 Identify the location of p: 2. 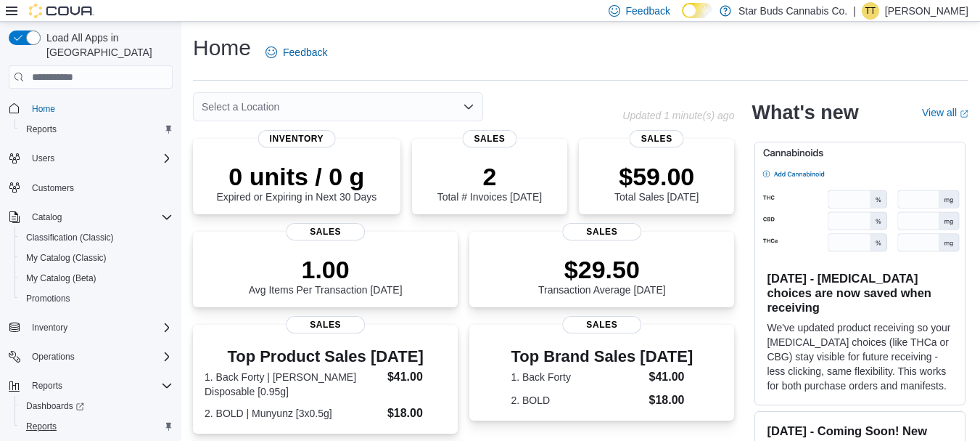
(490, 177).